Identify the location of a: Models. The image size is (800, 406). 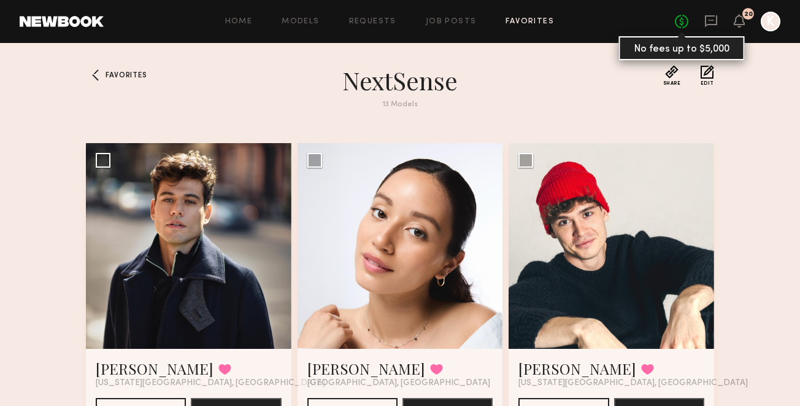
(300, 21).